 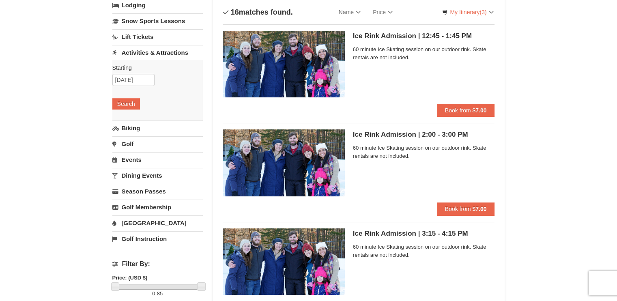 I want to click on img: 6775744-142-ce92f8cf.jpg, so click(x=284, y=64).